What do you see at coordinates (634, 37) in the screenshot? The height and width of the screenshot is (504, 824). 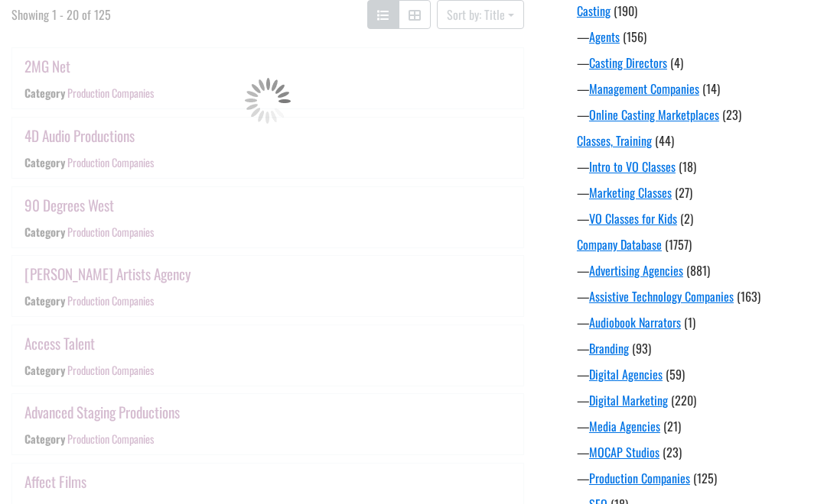 I see `span: (156)` at bounding box center [634, 37].